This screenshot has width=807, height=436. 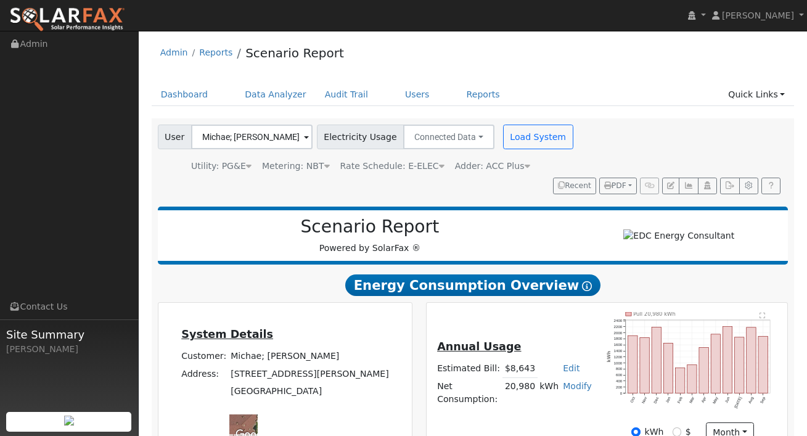 What do you see at coordinates (575, 186) in the screenshot?
I see `button: Recent` at bounding box center [575, 186].